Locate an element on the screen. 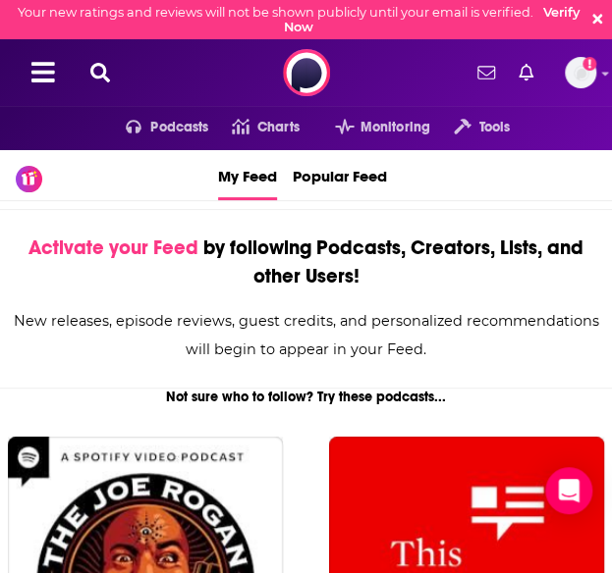 The width and height of the screenshot is (612, 573). span: Podcasts is located at coordinates (179, 128).